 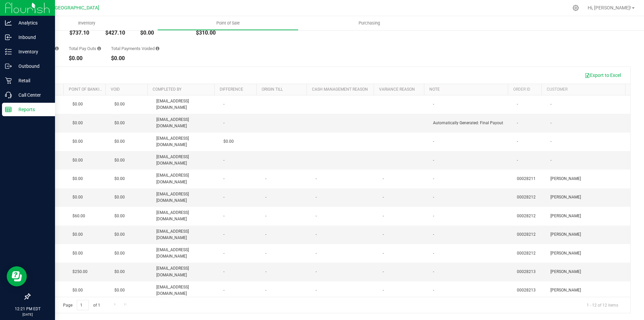 What do you see at coordinates (524, 90) in the screenshot?
I see `th: Order ID` at bounding box center [524, 90].